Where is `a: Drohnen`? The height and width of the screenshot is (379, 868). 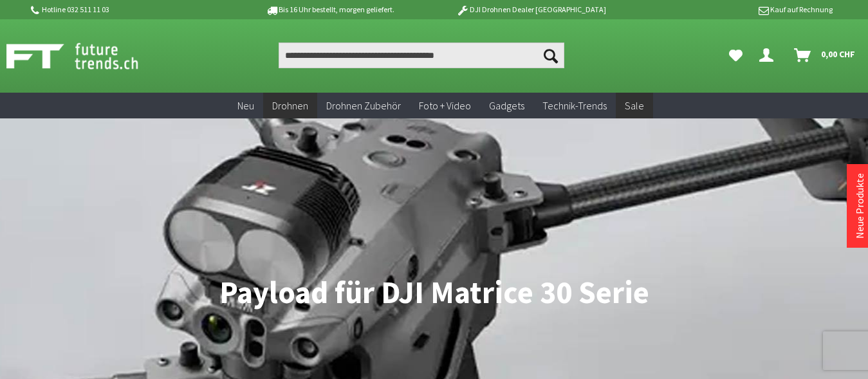
a: Drohnen is located at coordinates (290, 106).